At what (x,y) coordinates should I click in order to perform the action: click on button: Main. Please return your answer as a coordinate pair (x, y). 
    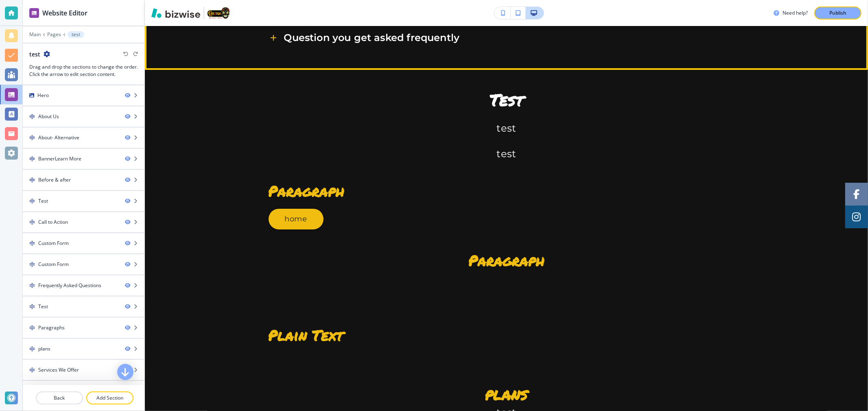
    Looking at the image, I should click on (35, 34).